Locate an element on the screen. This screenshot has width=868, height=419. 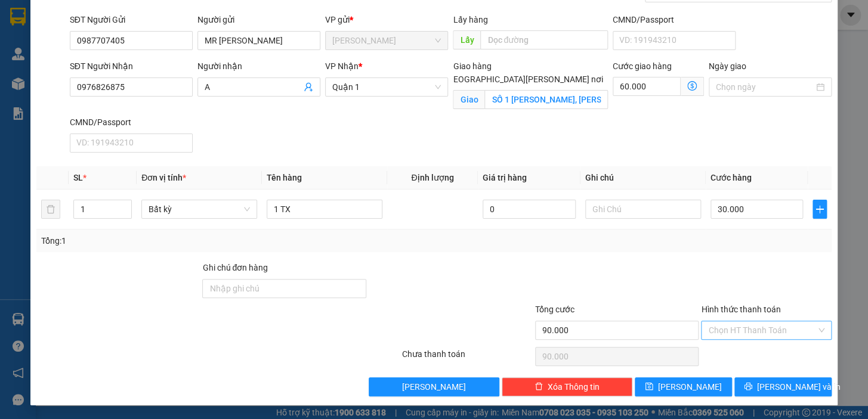
input: Ngày giao is located at coordinates (765, 87).